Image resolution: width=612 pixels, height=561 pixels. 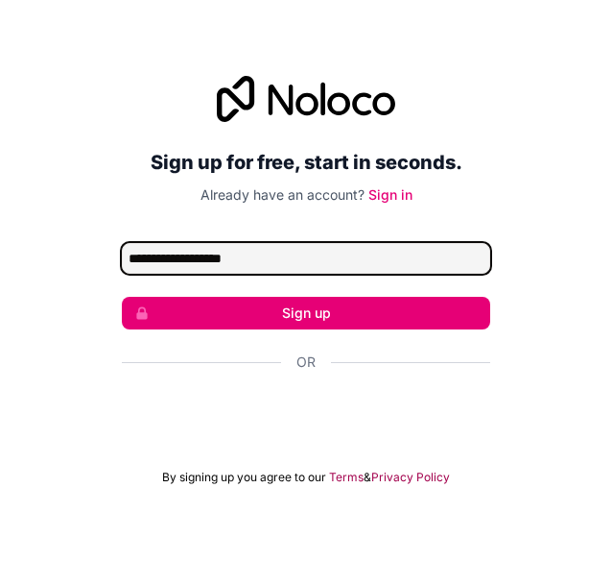 I want to click on span: By signing up you agree to our, so click(x=244, y=477).